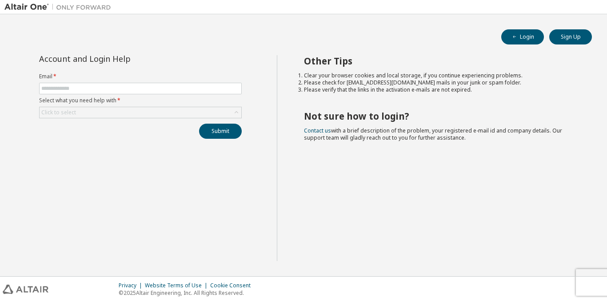 The width and height of the screenshot is (607, 302). I want to click on p: © 2025 Altair Engineering, Inc. All Rights Reserved., so click(187, 293).